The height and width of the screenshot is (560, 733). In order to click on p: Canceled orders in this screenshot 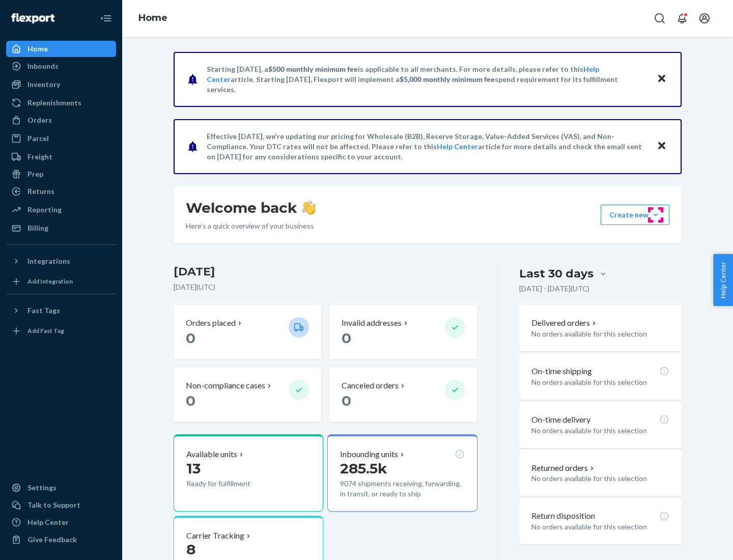, I will do `click(370, 385)`.